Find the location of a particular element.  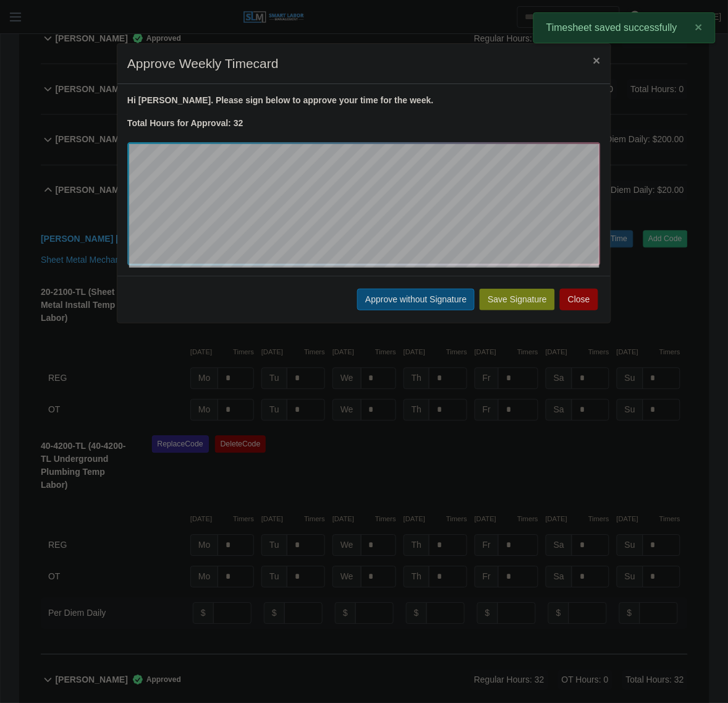

strong: Total Hours for Approval: 32 is located at coordinates (185, 123).